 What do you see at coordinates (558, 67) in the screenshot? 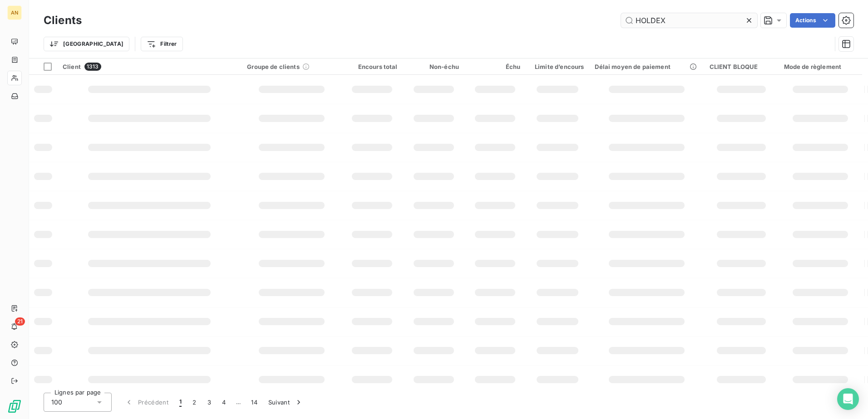
I see `div: Limite d’encours` at bounding box center [558, 67].